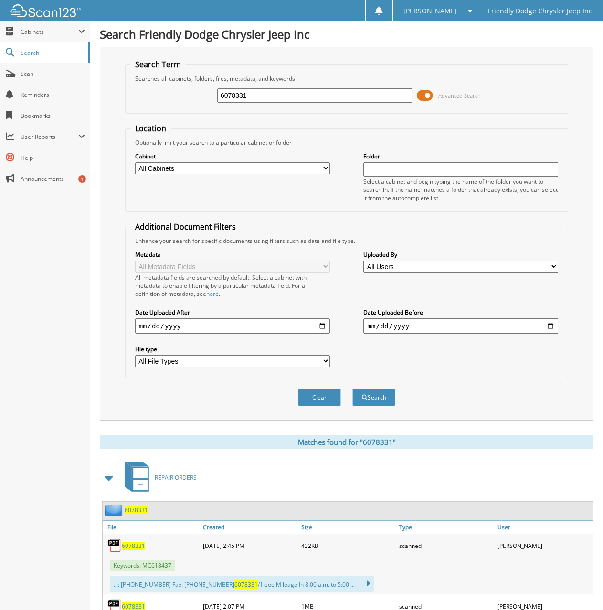 This screenshot has height=610, width=603. Describe the element at coordinates (52, 53) in the screenshot. I see `span: Search` at that location.